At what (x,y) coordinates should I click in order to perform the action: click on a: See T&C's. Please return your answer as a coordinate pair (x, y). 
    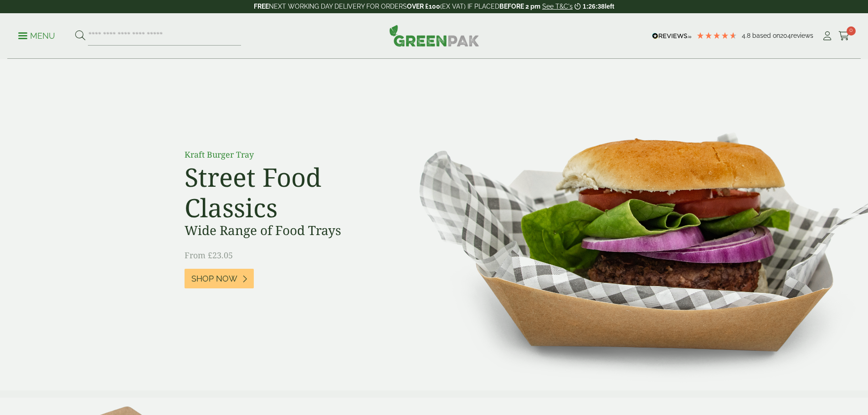
    Looking at the image, I should click on (557, 6).